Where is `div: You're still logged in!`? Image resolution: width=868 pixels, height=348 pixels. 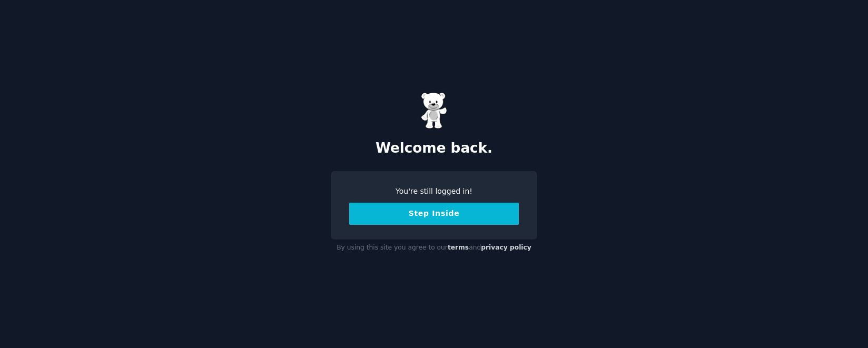 div: You're still logged in! is located at coordinates (434, 191).